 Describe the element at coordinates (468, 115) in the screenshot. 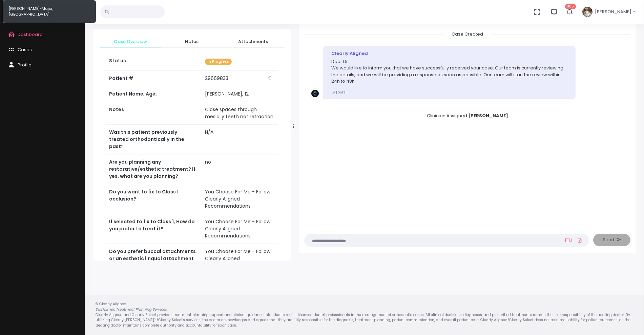

I see `span: Clinician Assigned:` at that location.